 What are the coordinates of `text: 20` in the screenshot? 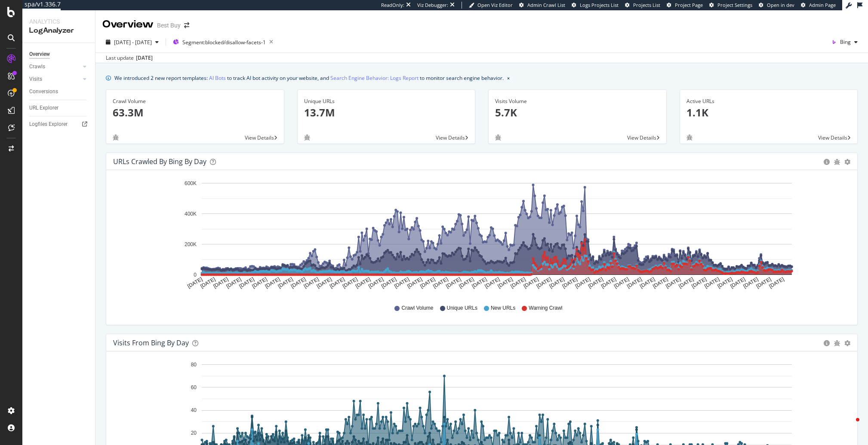 It's located at (194, 433).